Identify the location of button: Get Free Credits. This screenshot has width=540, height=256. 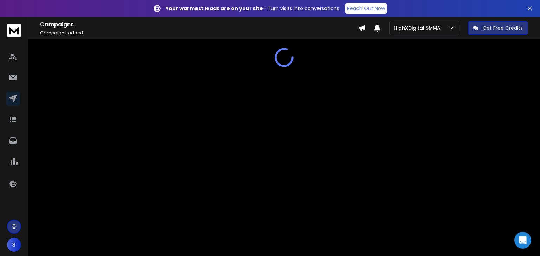
(497, 28).